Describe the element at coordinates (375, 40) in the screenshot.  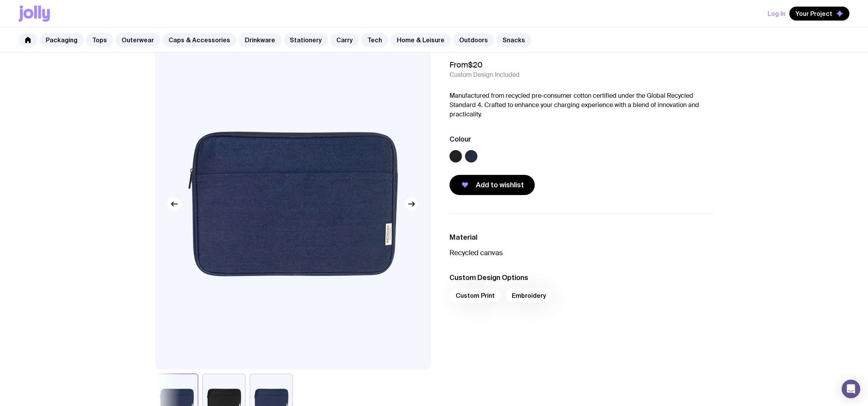
I see `a: Tech` at that location.